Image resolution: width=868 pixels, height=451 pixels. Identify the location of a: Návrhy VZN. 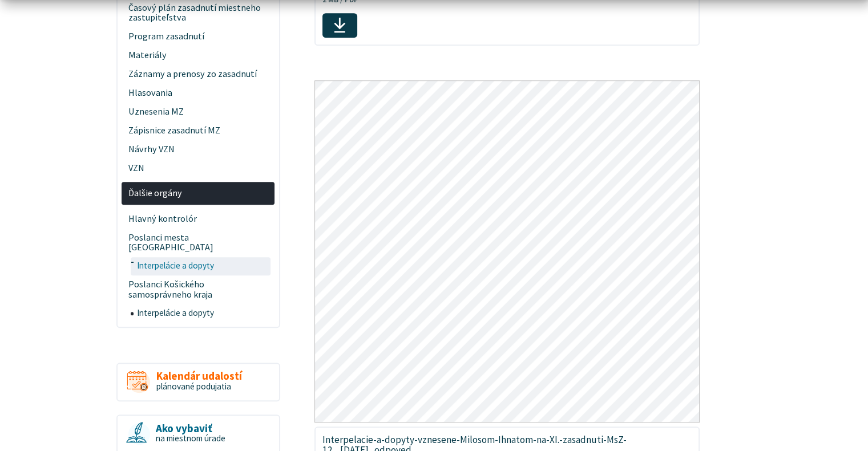
(198, 149).